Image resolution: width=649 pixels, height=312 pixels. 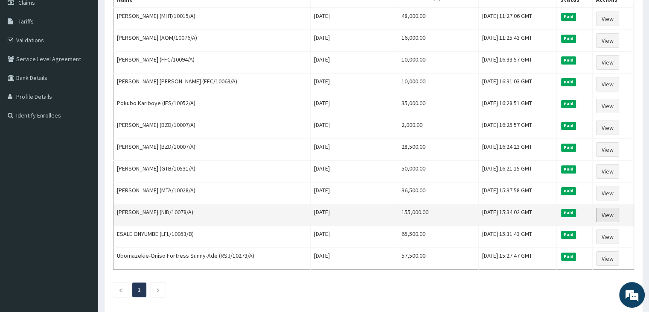 I want to click on td: ESALE ONYUMBE (LFL/10053/B), so click(x=212, y=236).